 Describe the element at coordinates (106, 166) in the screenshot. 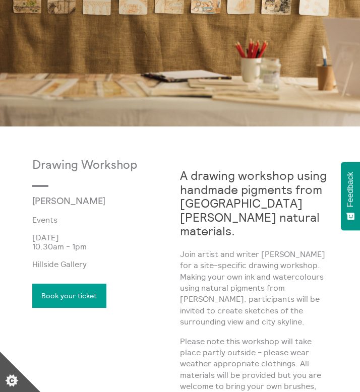

I see `p: Drawing Workshop` at that location.